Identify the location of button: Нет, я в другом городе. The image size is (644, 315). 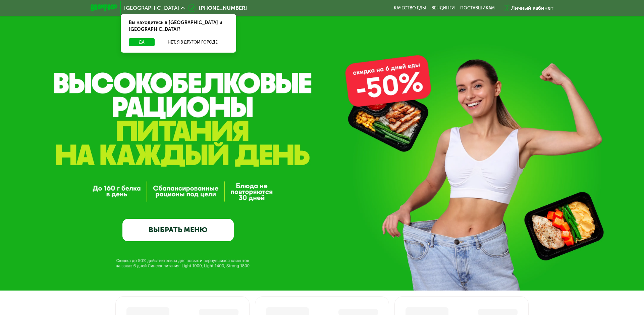
(192, 42).